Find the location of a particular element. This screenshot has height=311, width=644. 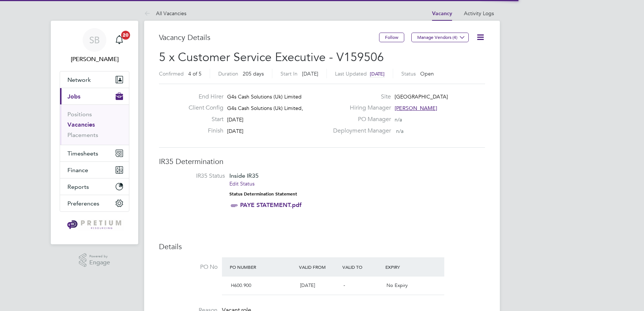

span: G4s Cash Solutions (Uk) Limited is located at coordinates (264, 97).